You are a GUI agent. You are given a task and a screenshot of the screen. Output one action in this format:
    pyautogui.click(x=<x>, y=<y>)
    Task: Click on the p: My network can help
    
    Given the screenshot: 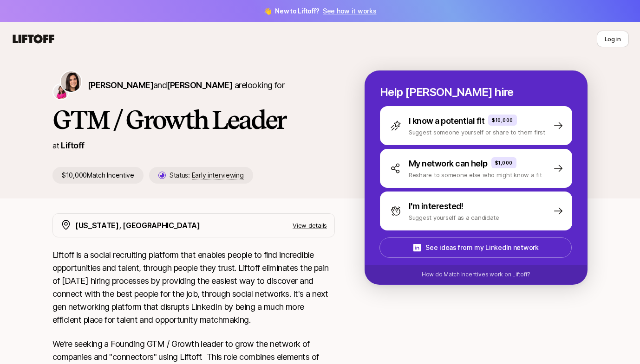 What is the action you would take?
    pyautogui.click(x=448, y=164)
    